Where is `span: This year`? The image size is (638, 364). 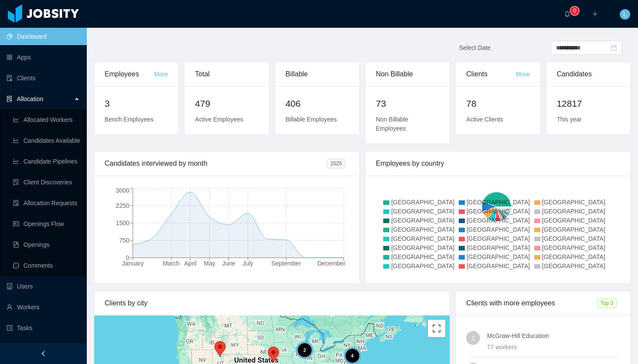 span: This year is located at coordinates (569, 120).